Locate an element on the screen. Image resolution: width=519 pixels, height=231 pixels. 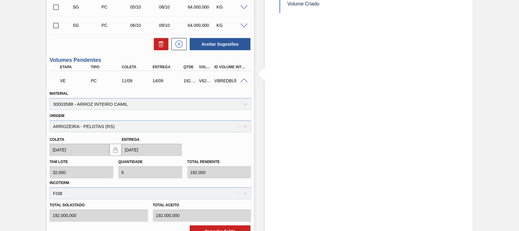
div: 14/09/2025 is located at coordinates (168, 81).